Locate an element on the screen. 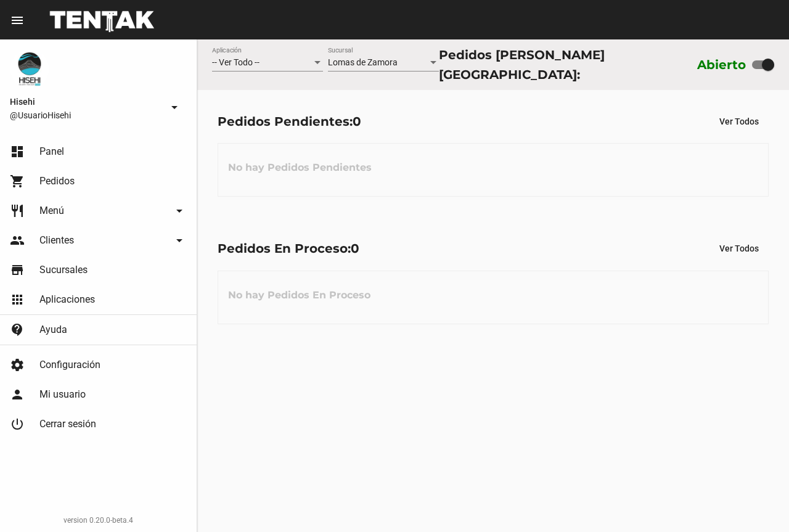 The width and height of the screenshot is (789, 532). span: Hisehi is located at coordinates (86, 101).